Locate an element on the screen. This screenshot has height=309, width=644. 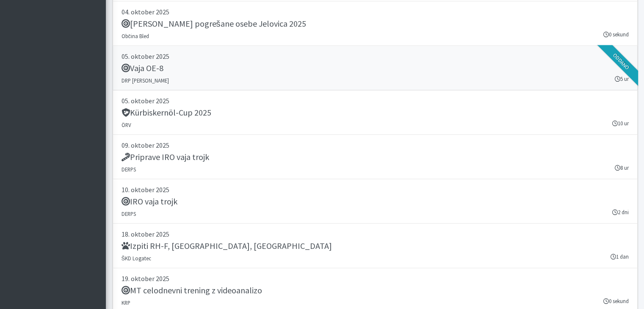
p: 09. oktober 2025 is located at coordinates (375, 146).